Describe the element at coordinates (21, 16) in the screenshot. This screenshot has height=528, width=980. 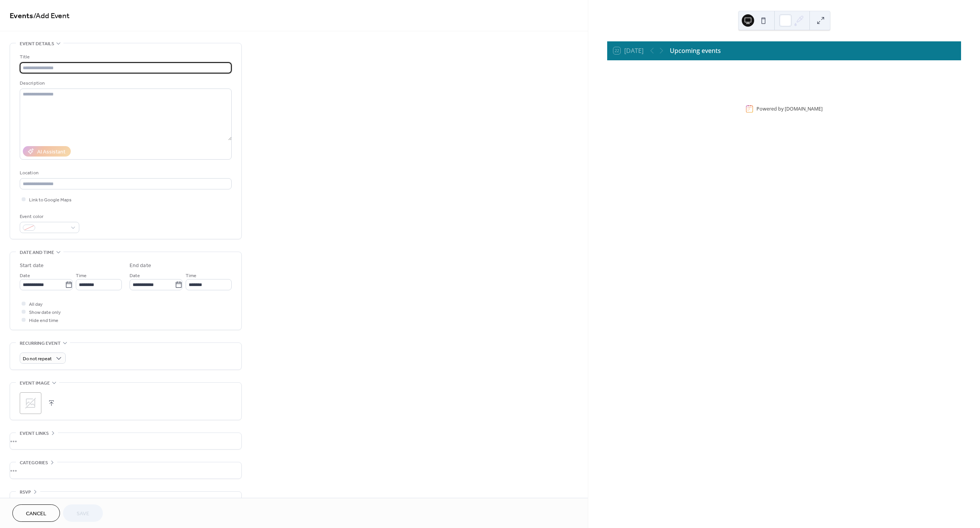
I see `a: Events` at that location.